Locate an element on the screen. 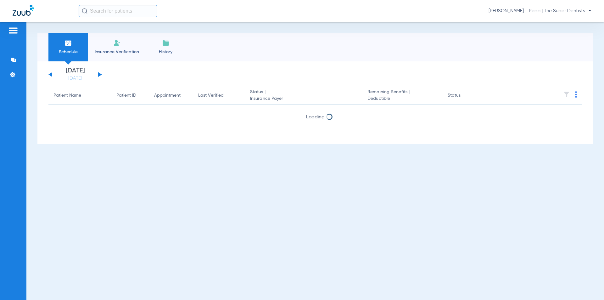 The image size is (604, 300). img: Zuub Logo is located at coordinates (23, 10).